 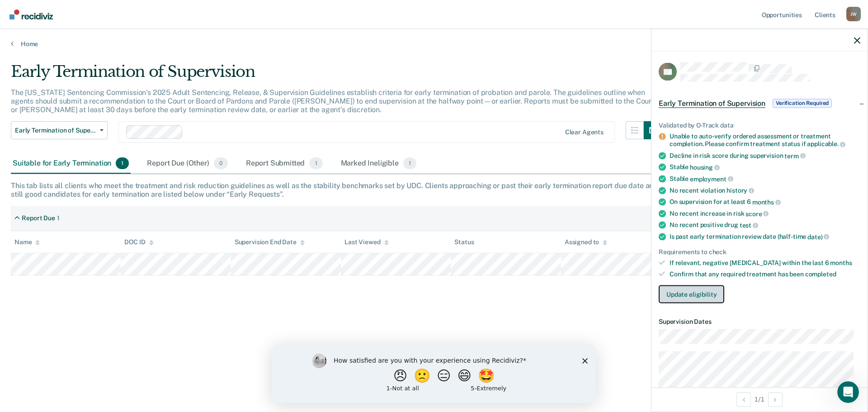 What do you see at coordinates (27, 242) in the screenshot?
I see `div: Name` at bounding box center [27, 242].